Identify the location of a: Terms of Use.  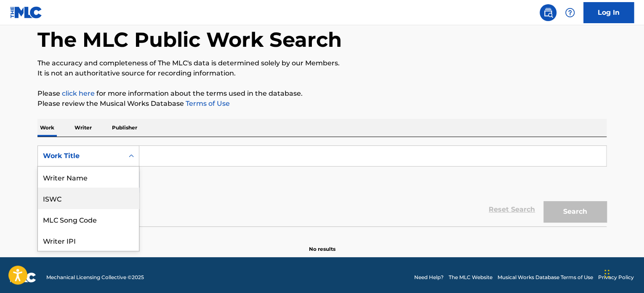
(206, 103).